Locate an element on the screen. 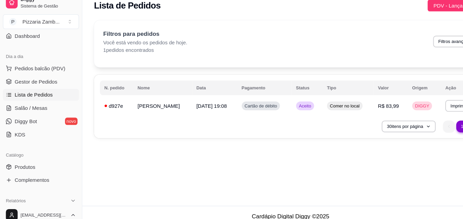 This screenshot has height=219, width=463. th: N. pedido is located at coordinates (108, 90).